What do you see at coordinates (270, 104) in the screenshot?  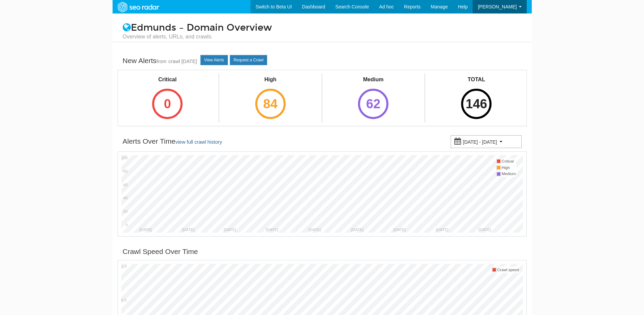 I see `div: 84` at bounding box center [270, 104].